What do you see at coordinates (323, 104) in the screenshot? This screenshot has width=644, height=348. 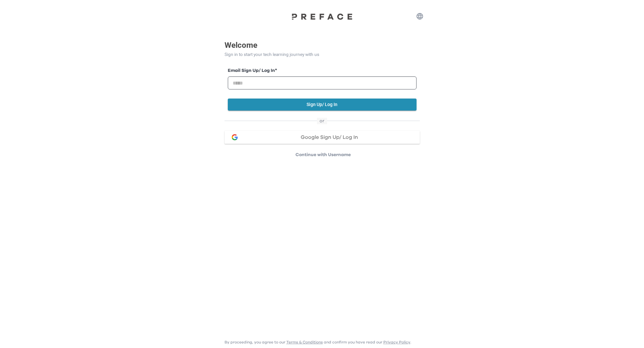 I see `button: Sign Up/ Log In` at bounding box center [323, 104].